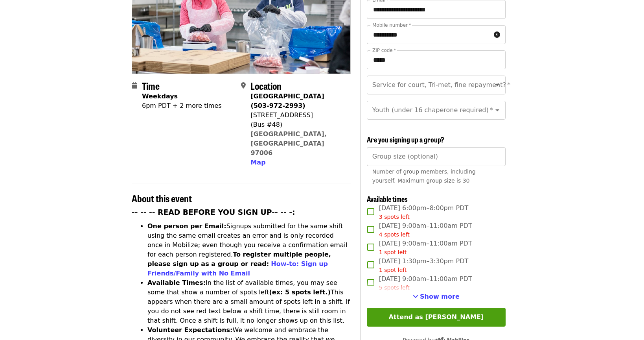  What do you see at coordinates (239, 259) in the screenshot?
I see `strong: To register multiple people, please sign up as a group or read:` at bounding box center [239, 259].